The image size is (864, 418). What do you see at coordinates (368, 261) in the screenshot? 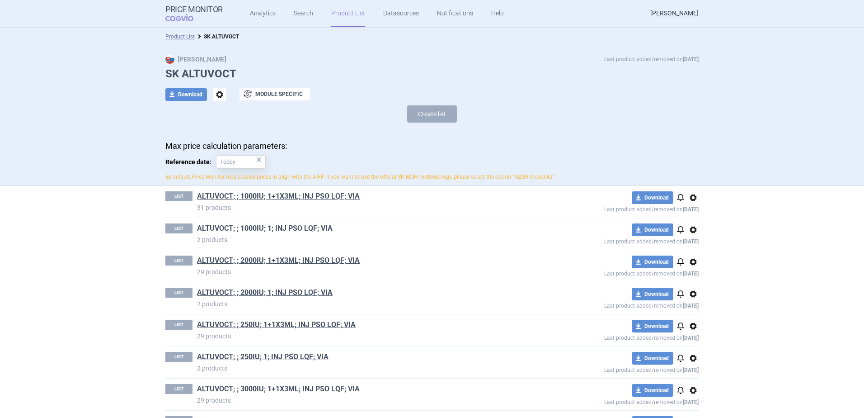
I see `h1: ALTUVOCT; ; 2000IU; 1+1X3ML; INJ PSO LQF; VIA` at bounding box center [368, 261].